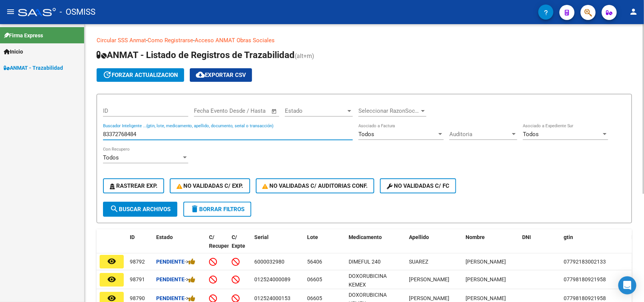  I want to click on span: 012524000153, so click(272, 298).